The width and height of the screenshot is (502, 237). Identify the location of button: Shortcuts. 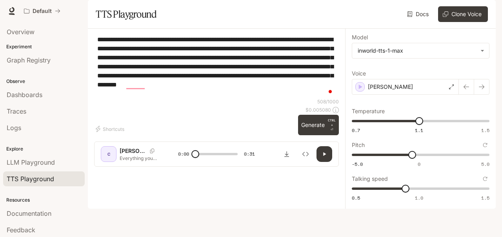
(111, 129).